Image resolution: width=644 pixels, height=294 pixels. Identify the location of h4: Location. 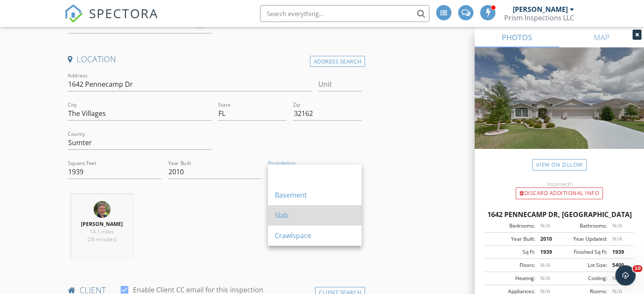
(215, 59).